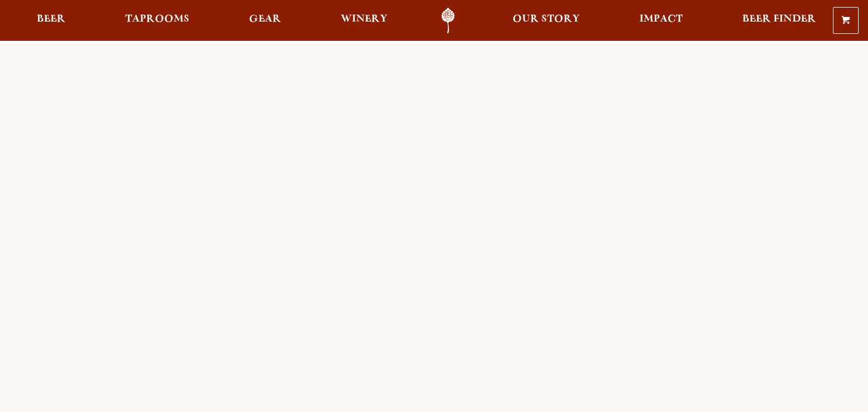 Image resolution: width=868 pixels, height=412 pixels. I want to click on a: Impact, so click(661, 20).